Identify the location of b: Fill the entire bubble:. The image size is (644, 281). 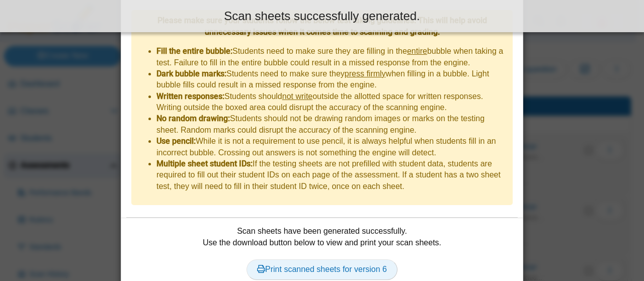
(194, 50).